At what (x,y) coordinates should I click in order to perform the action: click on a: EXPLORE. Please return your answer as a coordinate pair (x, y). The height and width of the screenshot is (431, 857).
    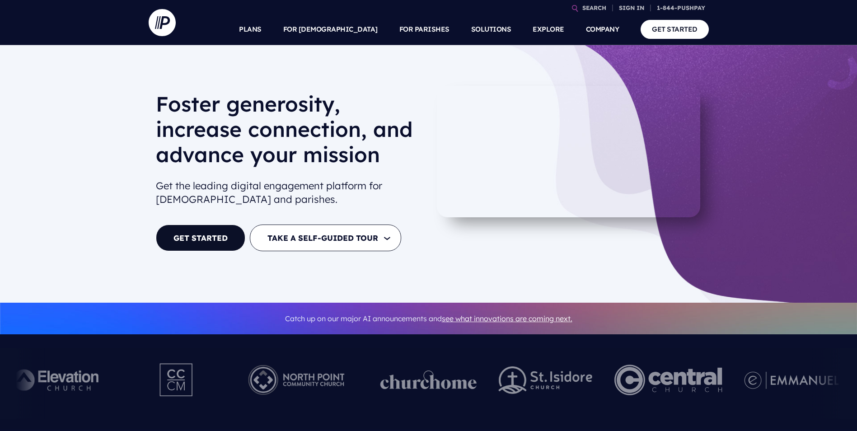
    Looking at the image, I should click on (548, 29).